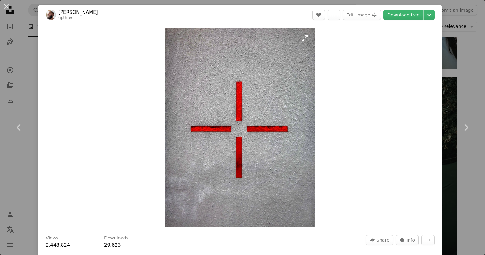 Image resolution: width=485 pixels, height=255 pixels. Describe the element at coordinates (379, 240) in the screenshot. I see `button: Share this image` at that location.